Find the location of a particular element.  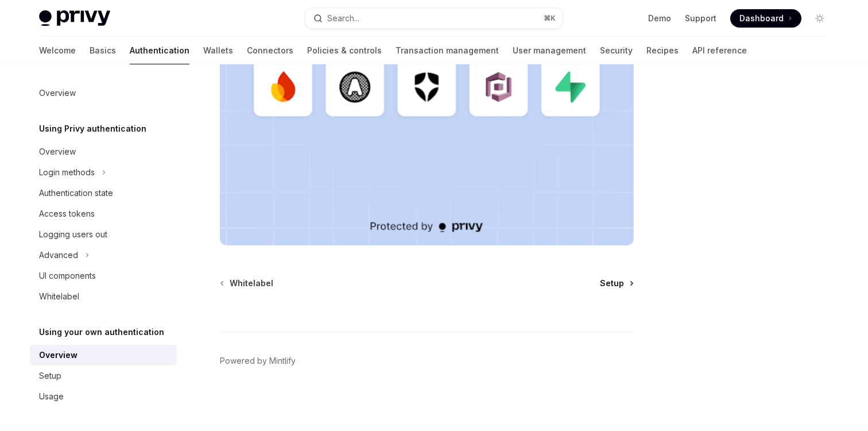

div: Authentication state is located at coordinates (76, 193).